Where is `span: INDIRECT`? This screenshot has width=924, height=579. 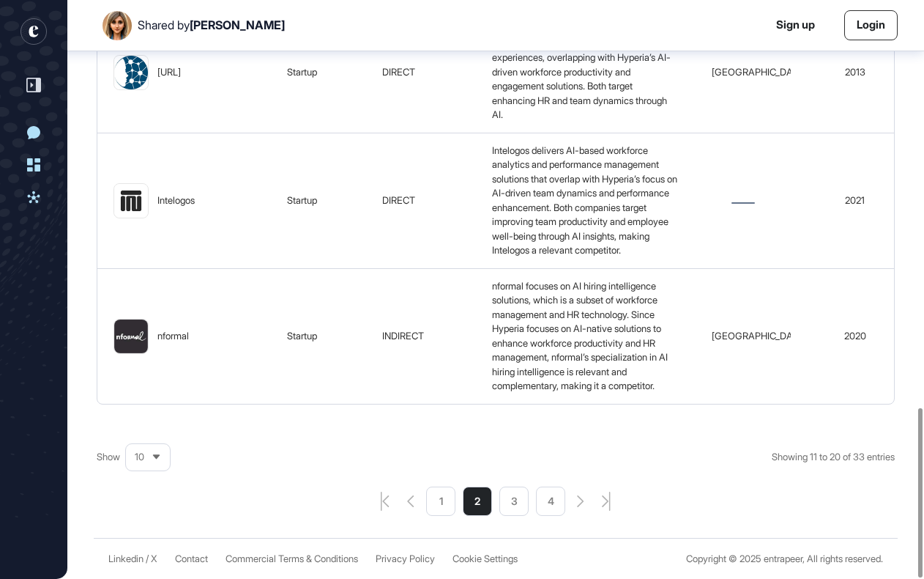 span: INDIRECT is located at coordinates (403, 336).